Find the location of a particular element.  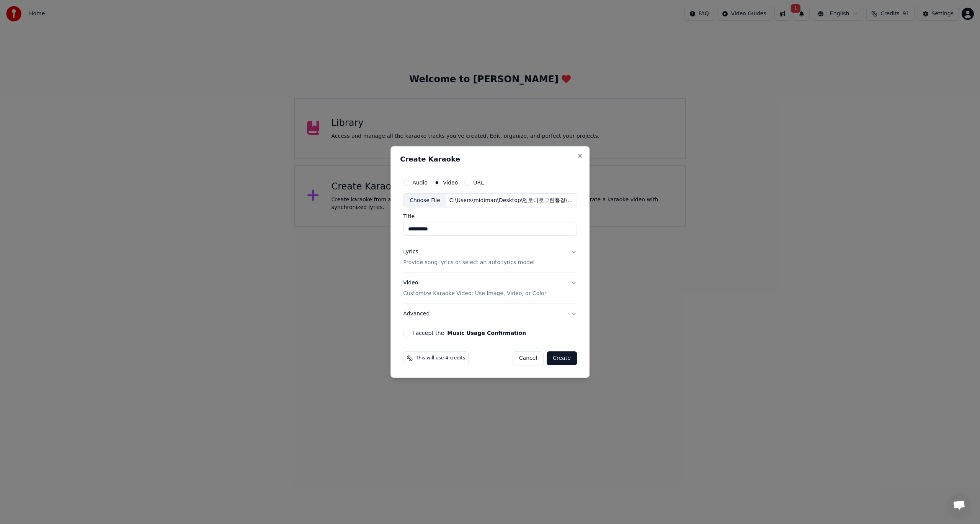

button: VideoCustomize Karaoke Video: Use Image, Video, or Color is located at coordinates (490, 289).